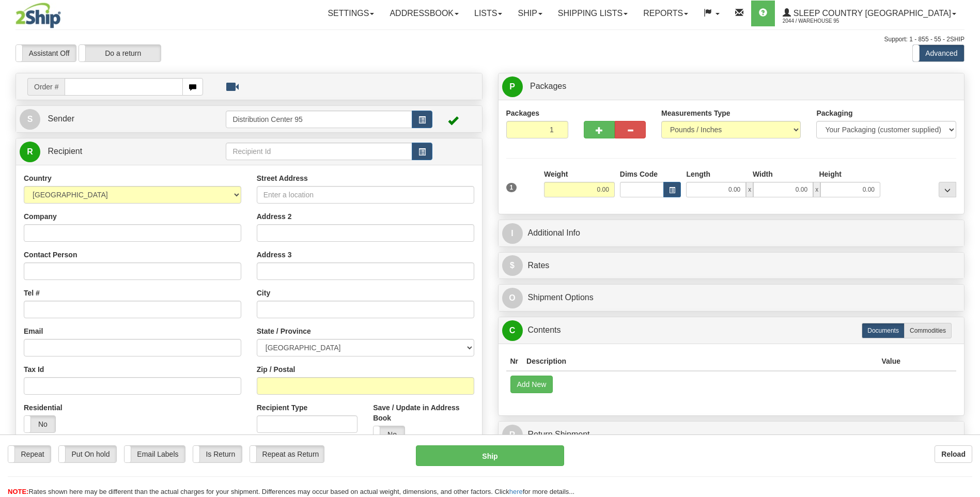 The image size is (980, 497). Describe the element at coordinates (263, 292) in the screenshot. I see `label: City` at that location.